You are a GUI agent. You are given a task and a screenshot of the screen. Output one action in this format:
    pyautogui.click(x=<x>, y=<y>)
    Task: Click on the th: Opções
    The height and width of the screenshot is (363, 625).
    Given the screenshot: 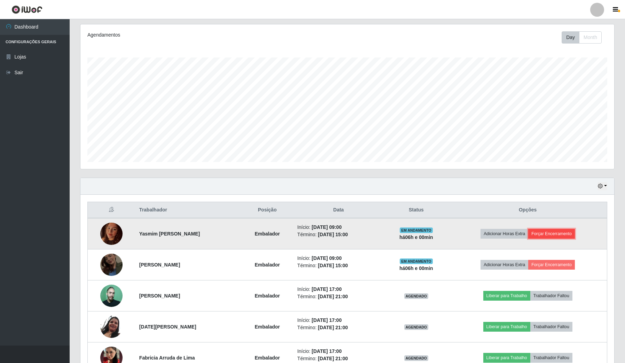 What is the action you would take?
    pyautogui.click(x=528, y=210)
    